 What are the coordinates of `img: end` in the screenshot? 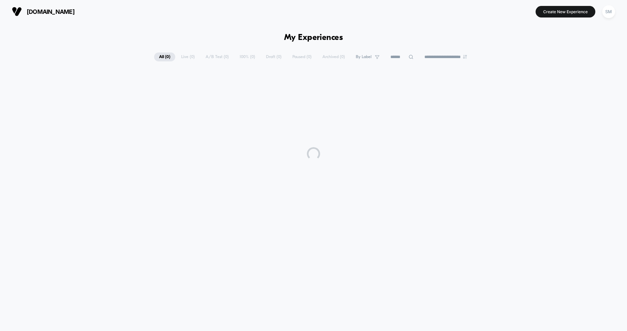 It's located at (465, 57).